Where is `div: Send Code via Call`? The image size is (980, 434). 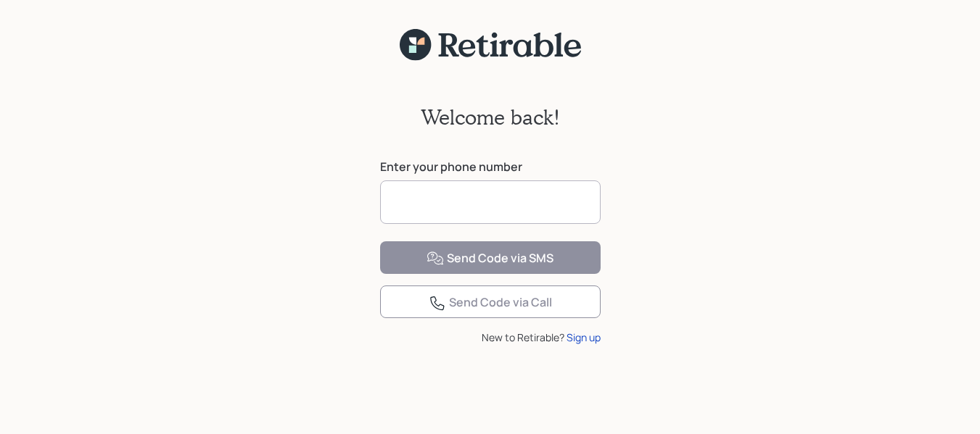
div: Send Code via Call is located at coordinates (490, 303).